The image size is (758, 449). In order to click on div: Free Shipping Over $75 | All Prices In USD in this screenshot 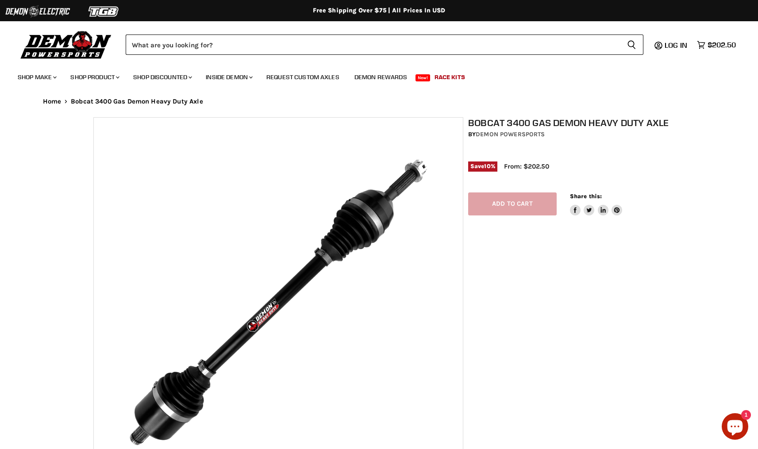, I will do `click(379, 11)`.